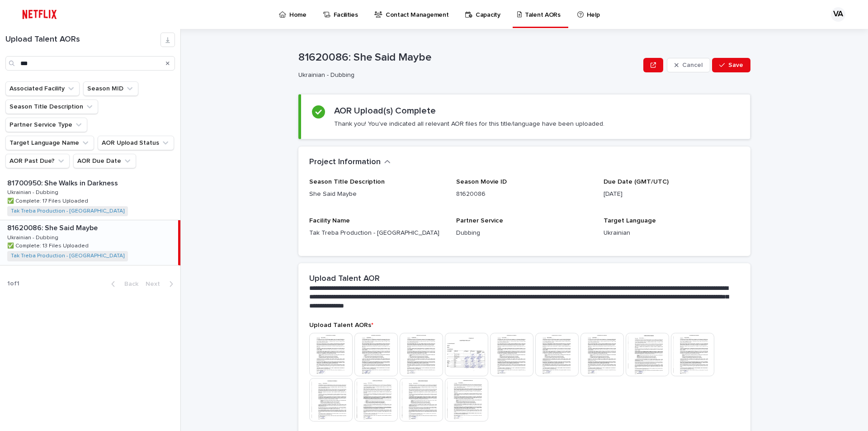 This screenshot has width=868, height=431. What do you see at coordinates (630, 221) in the screenshot?
I see `span: Target Language` at bounding box center [630, 221].